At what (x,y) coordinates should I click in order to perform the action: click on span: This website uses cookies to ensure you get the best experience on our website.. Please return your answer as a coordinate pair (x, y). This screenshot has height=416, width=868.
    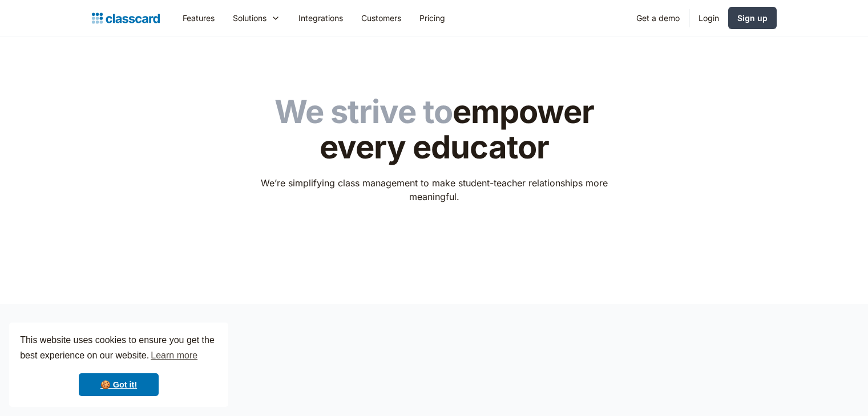
    Looking at the image, I should click on (119, 349).